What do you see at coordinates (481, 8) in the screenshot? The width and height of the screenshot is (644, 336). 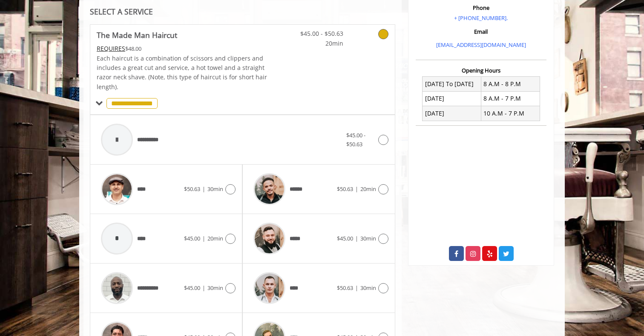 I see `h3: Phone` at bounding box center [481, 8].